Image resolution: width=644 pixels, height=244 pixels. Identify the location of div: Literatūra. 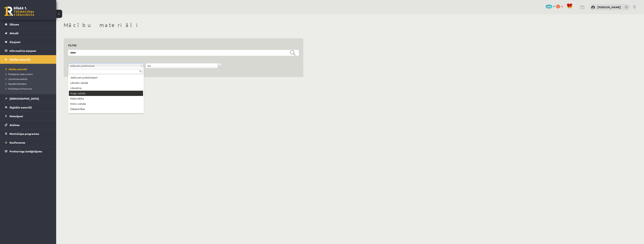
(106, 88).